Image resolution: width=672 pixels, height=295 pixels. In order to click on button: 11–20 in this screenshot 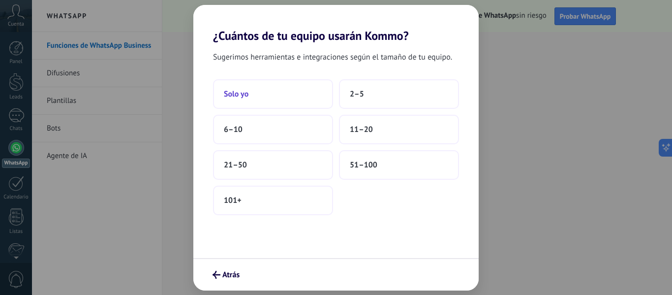, I will do `click(399, 129)`.